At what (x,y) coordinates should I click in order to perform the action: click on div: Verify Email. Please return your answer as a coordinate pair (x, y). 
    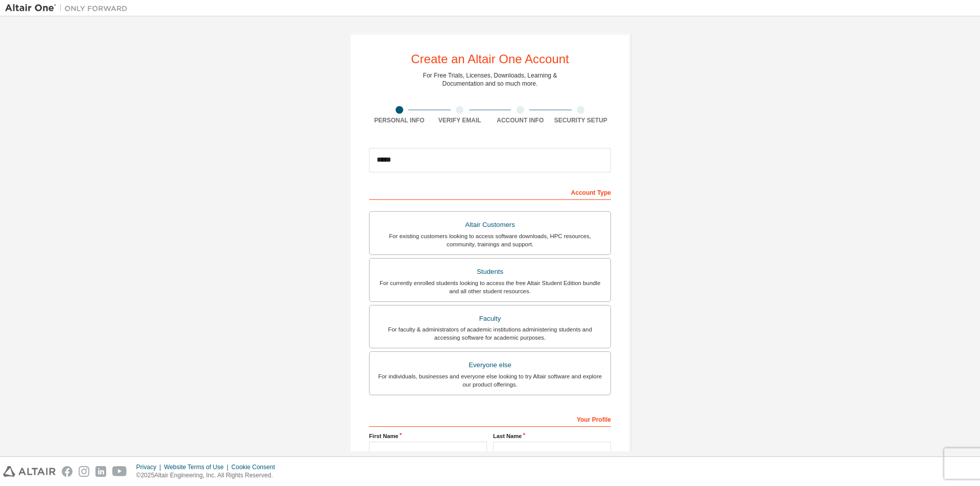
    Looking at the image, I should click on (460, 120).